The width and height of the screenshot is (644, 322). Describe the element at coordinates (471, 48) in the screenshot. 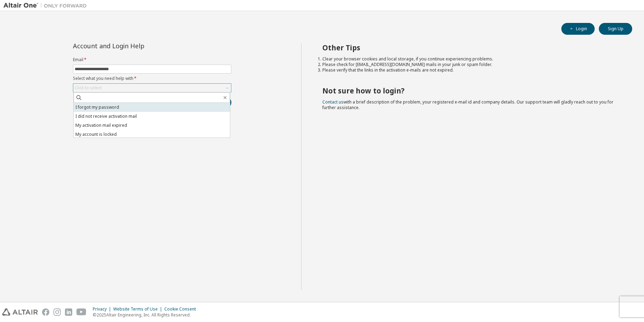

I see `h2: Other Tips` at that location.